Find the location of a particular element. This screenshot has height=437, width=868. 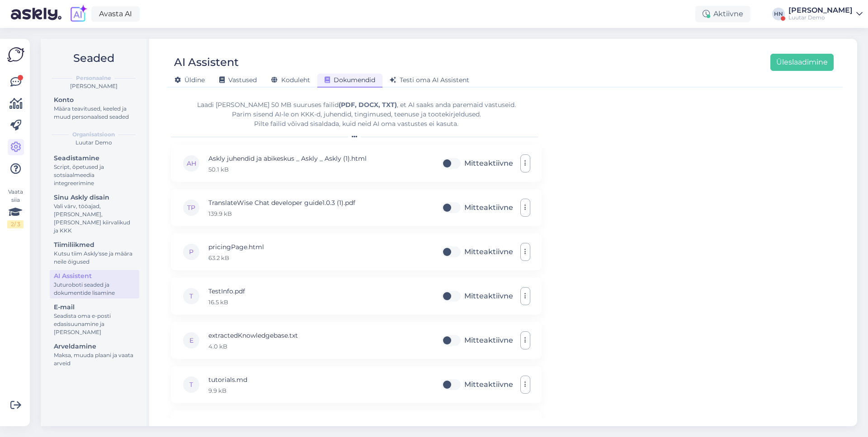

div: Määra teavitused, keeled ja muud personaalsed seaded is located at coordinates (94, 113).